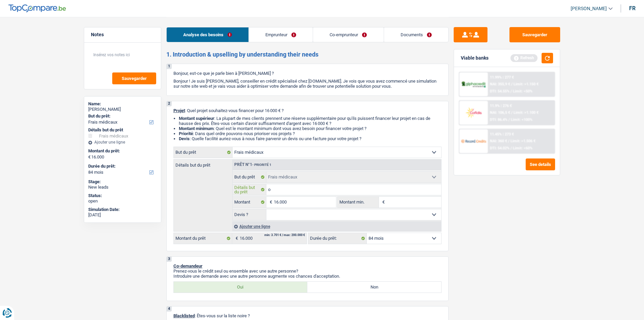 The width and height of the screenshot is (644, 320). What do you see at coordinates (123, 35) in the screenshot?
I see `h5: Notes` at bounding box center [123, 35].